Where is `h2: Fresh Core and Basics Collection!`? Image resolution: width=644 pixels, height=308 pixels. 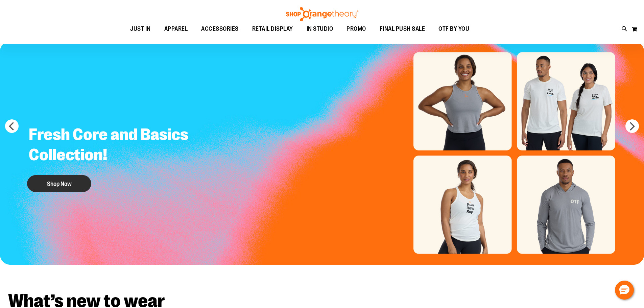
h2: Fresh Core and Basics Collection! is located at coordinates (114, 146).